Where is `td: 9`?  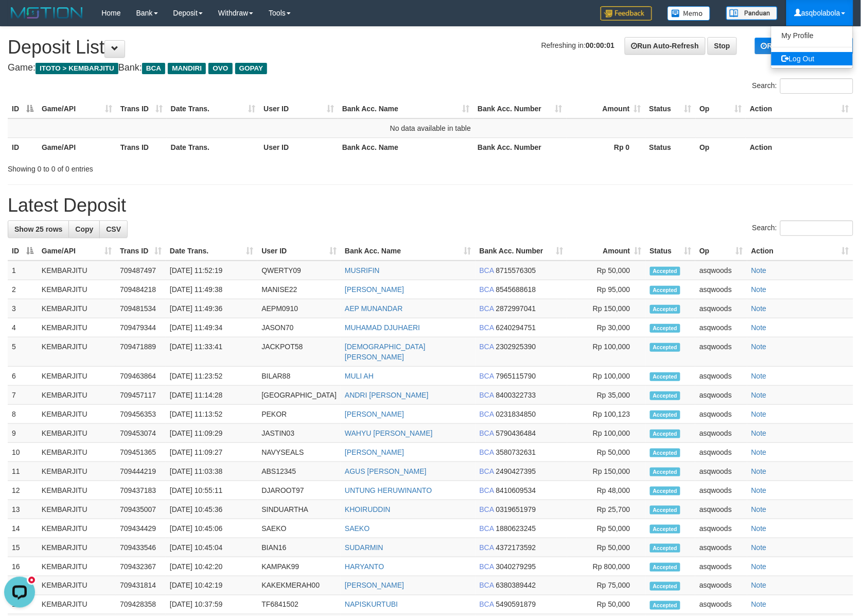
td: 9 is located at coordinates (23, 433).